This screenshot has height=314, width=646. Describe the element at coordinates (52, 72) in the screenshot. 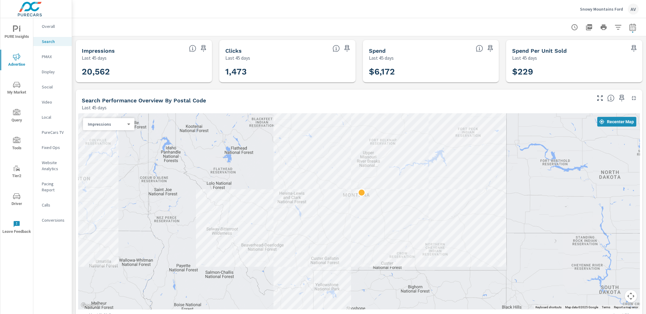

I see `div: Display` at that location.